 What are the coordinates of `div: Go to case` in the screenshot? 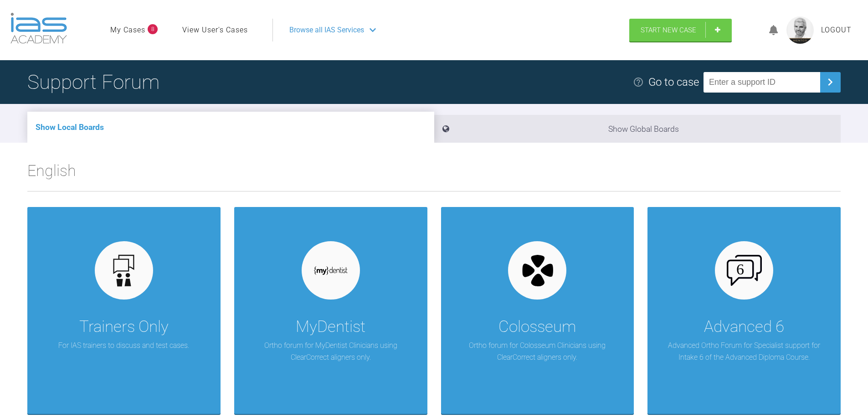 It's located at (674, 82).